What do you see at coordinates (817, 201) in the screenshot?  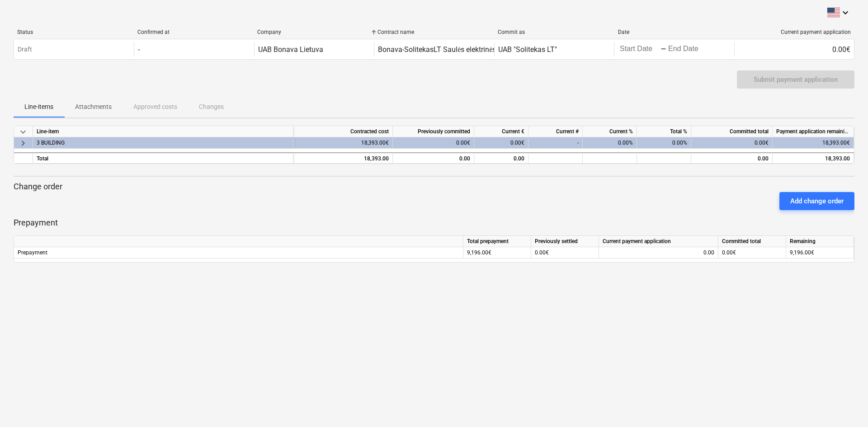 I see `button: Add change order` at bounding box center [817, 201].